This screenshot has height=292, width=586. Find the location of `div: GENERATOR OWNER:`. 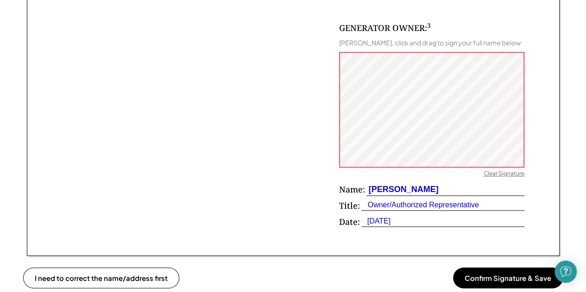

div: GENERATOR OWNER: is located at coordinates (385, 28).